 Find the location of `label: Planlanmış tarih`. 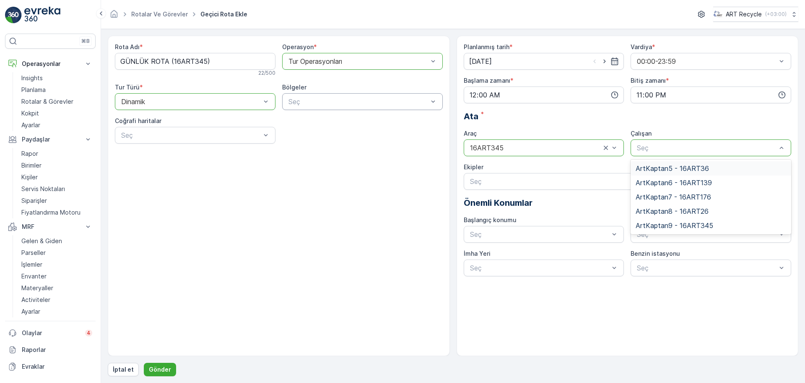

label: Planlanmış tarih is located at coordinates (487, 47).